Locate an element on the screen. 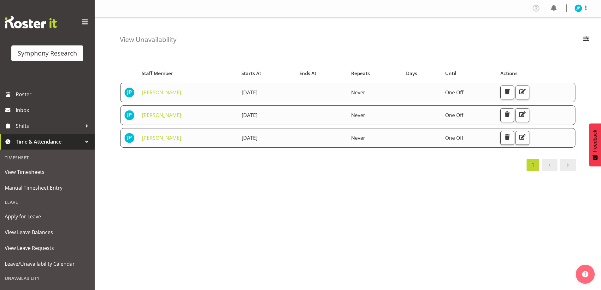 Image resolution: width=601 pixels, height=290 pixels. a: View Timesheets is located at coordinates (47, 172).